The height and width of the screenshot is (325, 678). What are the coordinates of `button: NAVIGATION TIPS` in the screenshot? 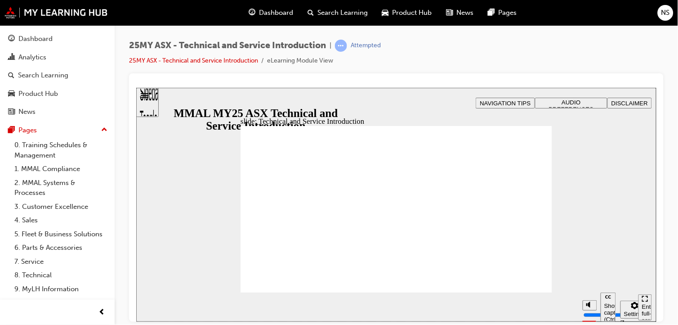 It's located at (369, 15).